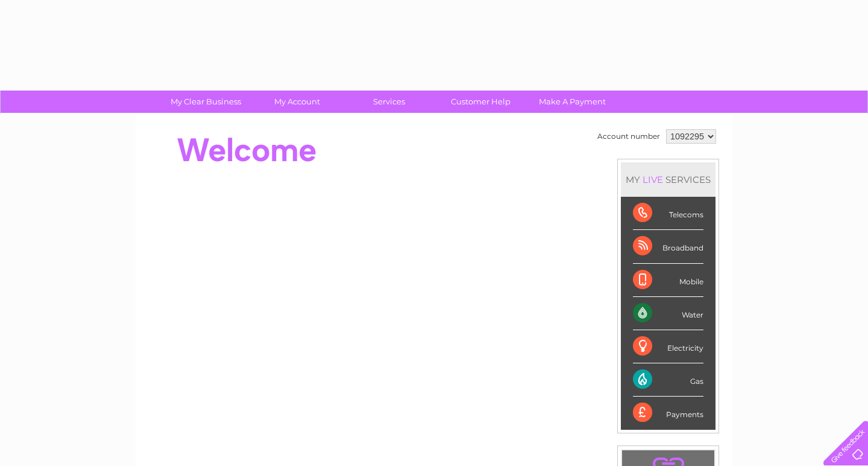 The height and width of the screenshot is (466, 868). Describe the element at coordinates (652, 179) in the screenshot. I see `div: LIVE` at that location.